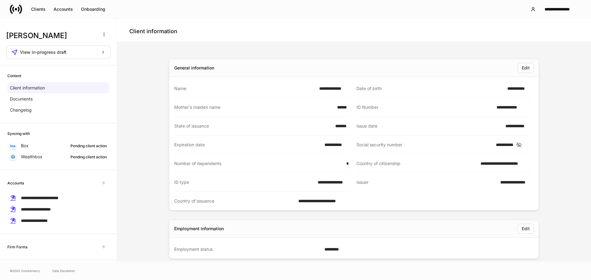 This screenshot has height=280, width=591. I want to click on h6: Accounts, so click(16, 183).